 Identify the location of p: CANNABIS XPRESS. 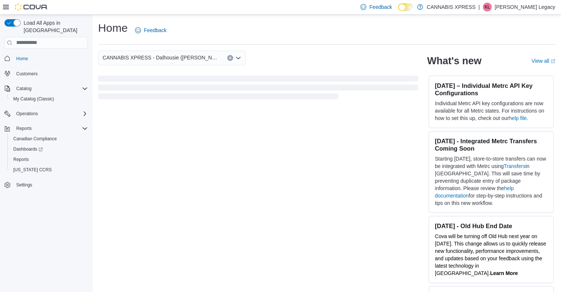
(451, 7).